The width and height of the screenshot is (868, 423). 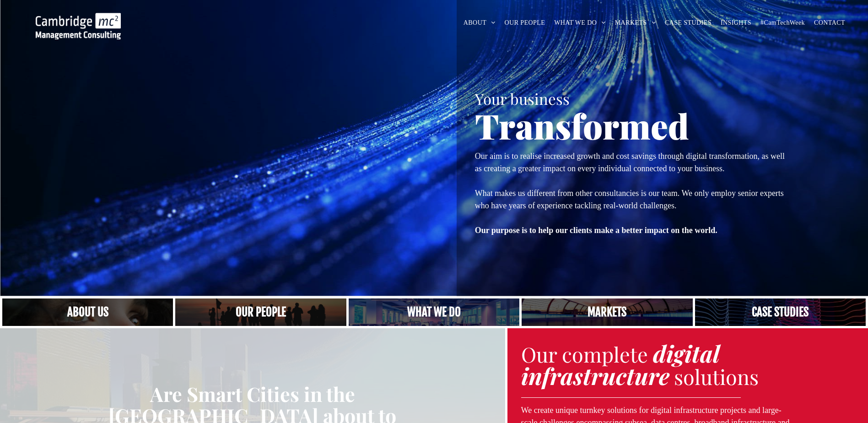 What do you see at coordinates (782, 22) in the screenshot?
I see `a: #CamTechWeek` at bounding box center [782, 22].